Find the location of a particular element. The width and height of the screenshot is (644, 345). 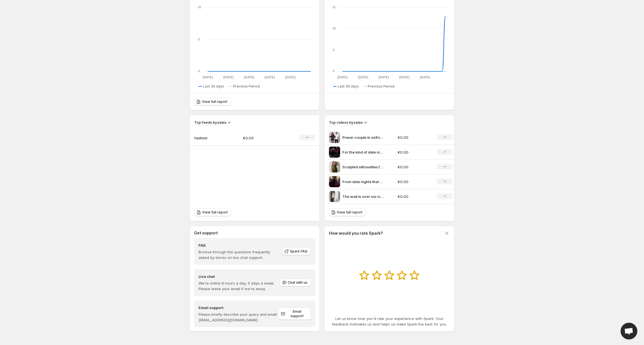

img: Power couple in uniform Discover BABYBOO Suiting is located at coordinates (335, 137).